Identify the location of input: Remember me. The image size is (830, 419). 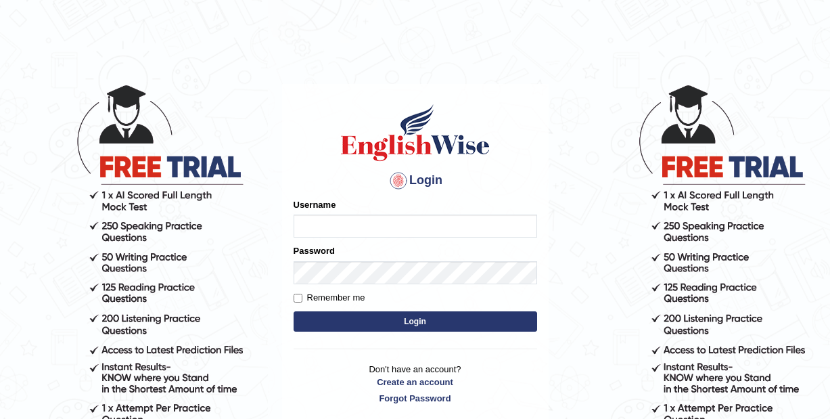
(298, 298).